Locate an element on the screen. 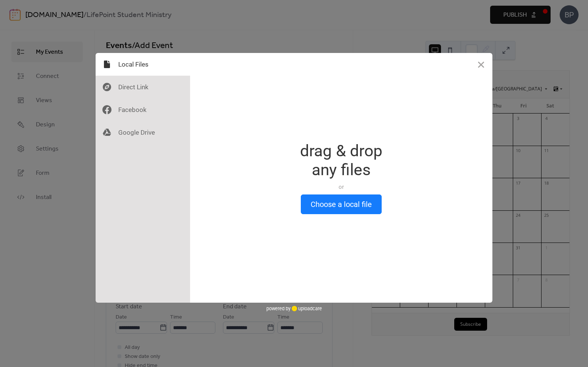 This screenshot has height=367, width=588. a: uploadcare is located at coordinates (306, 308).